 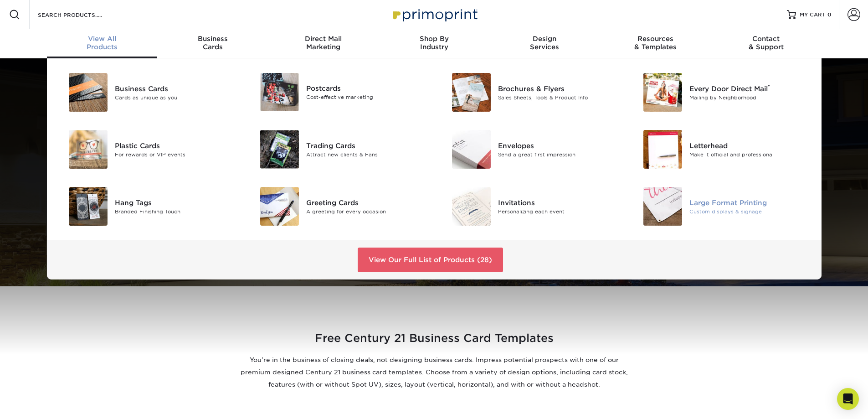 What do you see at coordinates (102, 43) in the screenshot?
I see `a: View AllProducts` at bounding box center [102, 43].